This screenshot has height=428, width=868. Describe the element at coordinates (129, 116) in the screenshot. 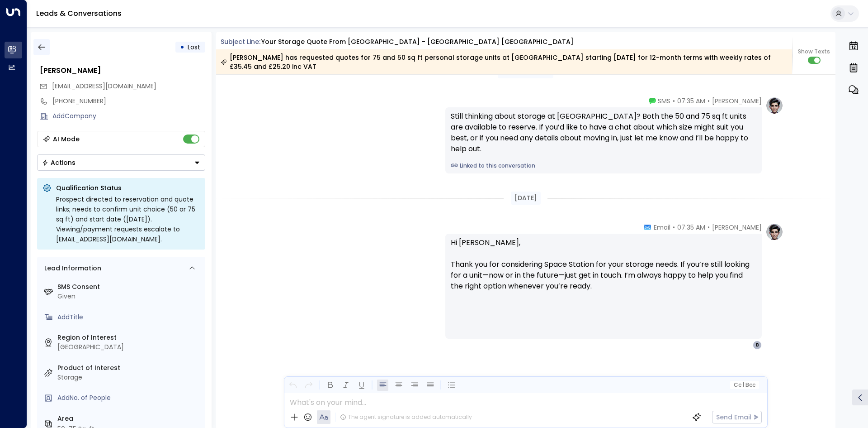

I see `div: AddCompany` at that location.